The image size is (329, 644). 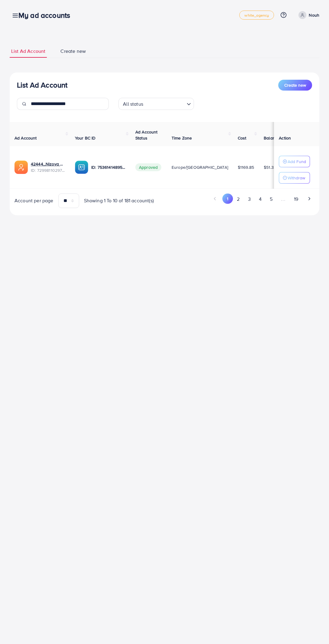 I want to click on span: Action, so click(x=285, y=138).